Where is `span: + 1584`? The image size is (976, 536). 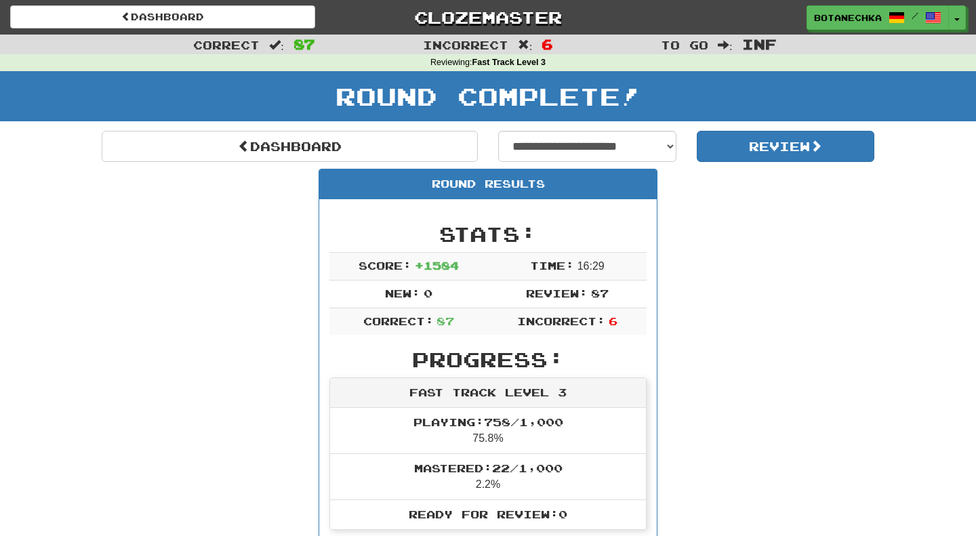
span: + 1584 is located at coordinates (436, 265).